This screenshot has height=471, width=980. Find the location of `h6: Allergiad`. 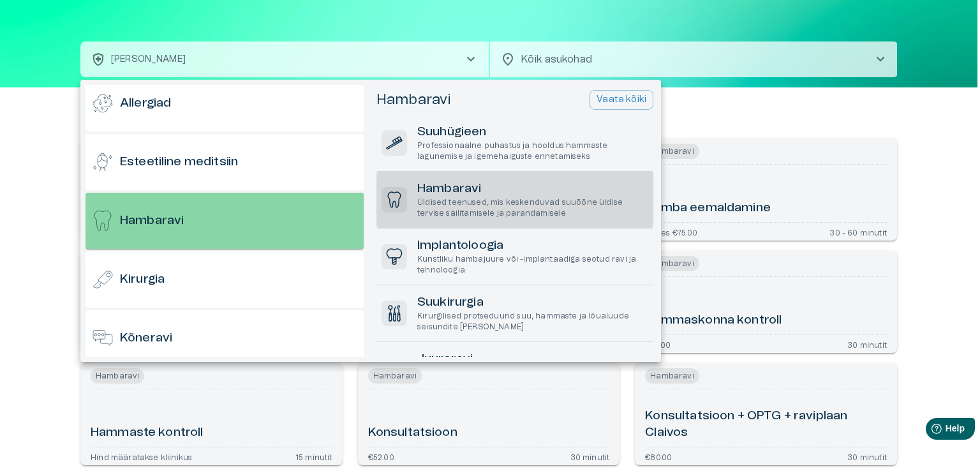

h6: Allergiad is located at coordinates (145, 104).